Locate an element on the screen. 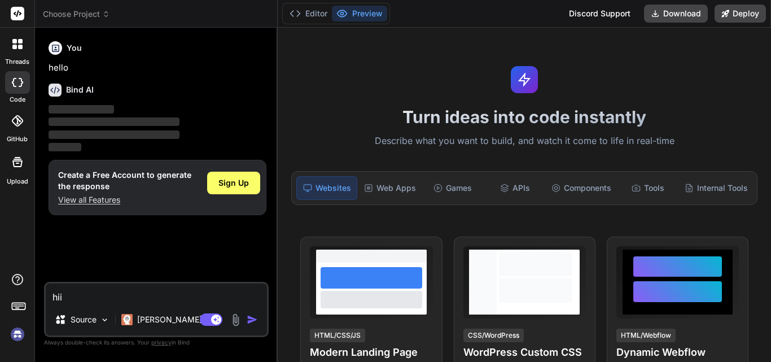  p: Source is located at coordinates (84, 320).